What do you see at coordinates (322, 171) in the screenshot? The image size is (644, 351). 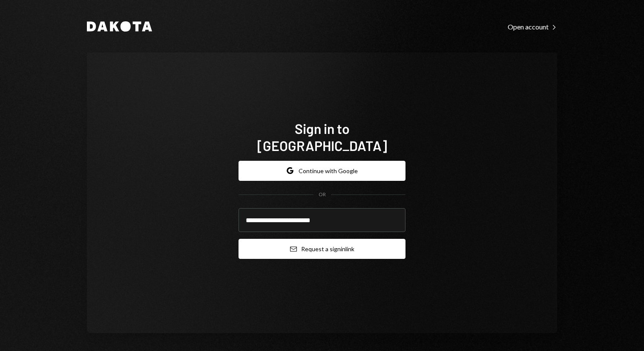 I see `button: Continue with Google` at bounding box center [322, 171].